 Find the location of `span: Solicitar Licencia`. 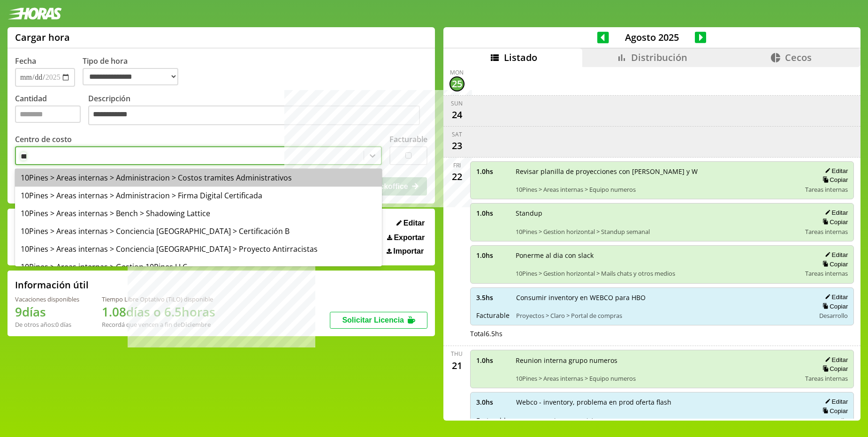

span: Solicitar Licencia is located at coordinates (373, 320).